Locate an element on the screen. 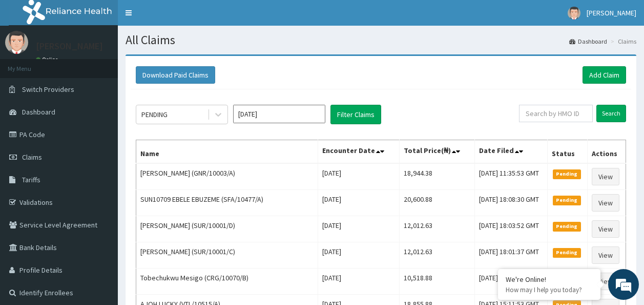 This screenshot has height=305, width=644. div: PENDING is located at coordinates (155, 115).